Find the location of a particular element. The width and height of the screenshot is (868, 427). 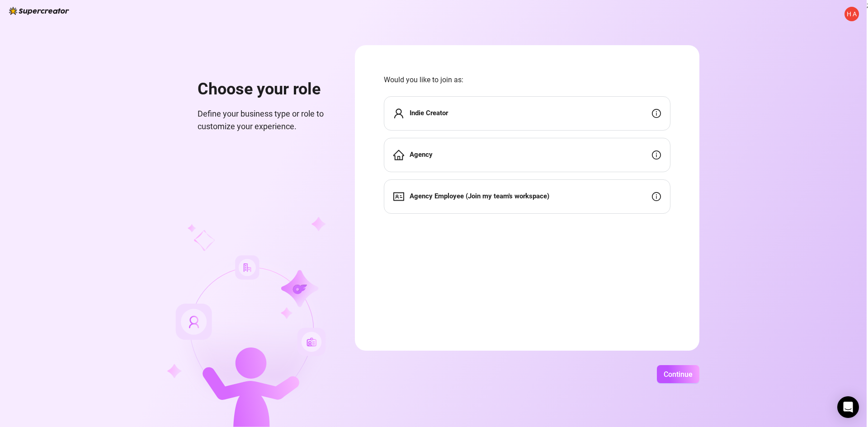

span: idcard is located at coordinates (399, 197).